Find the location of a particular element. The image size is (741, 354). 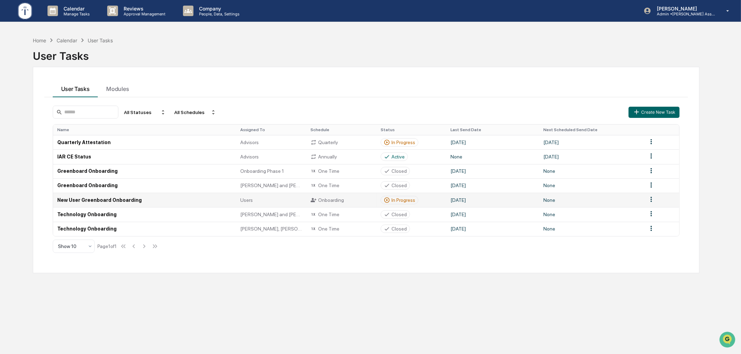

th: Assigned To is located at coordinates (271, 130).